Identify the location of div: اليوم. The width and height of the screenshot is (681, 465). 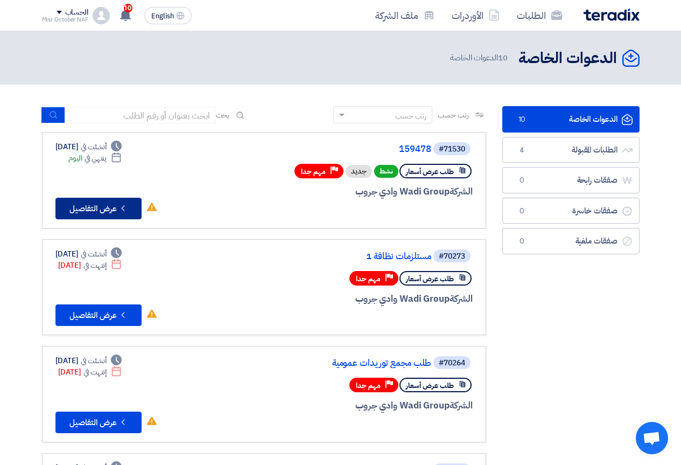
(95, 158).